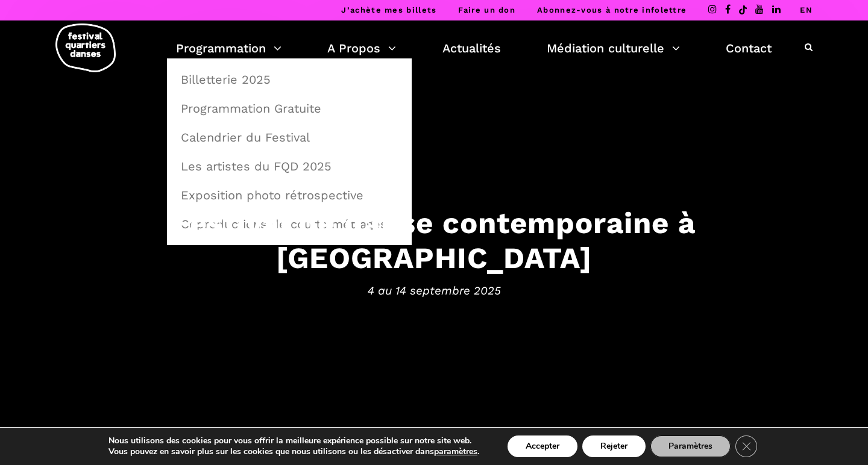  I want to click on a: Les artistes du FQD 2025, so click(289, 167).